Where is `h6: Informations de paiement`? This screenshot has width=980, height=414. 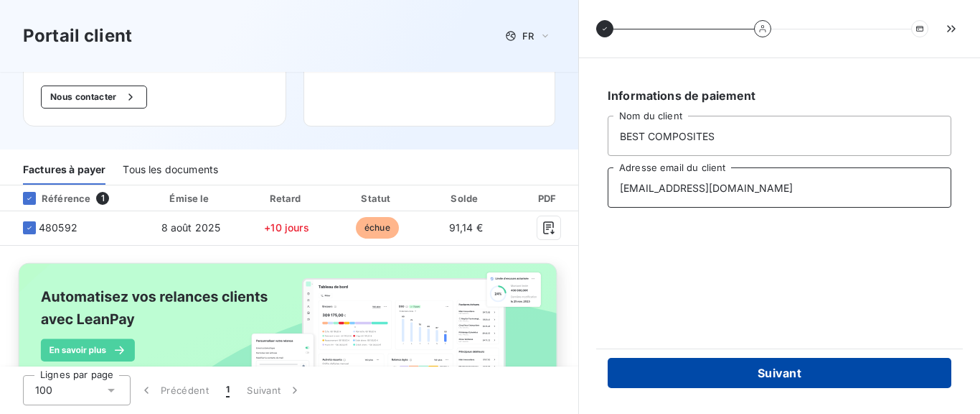
h6: Informations de paiement is located at coordinates (779, 96).